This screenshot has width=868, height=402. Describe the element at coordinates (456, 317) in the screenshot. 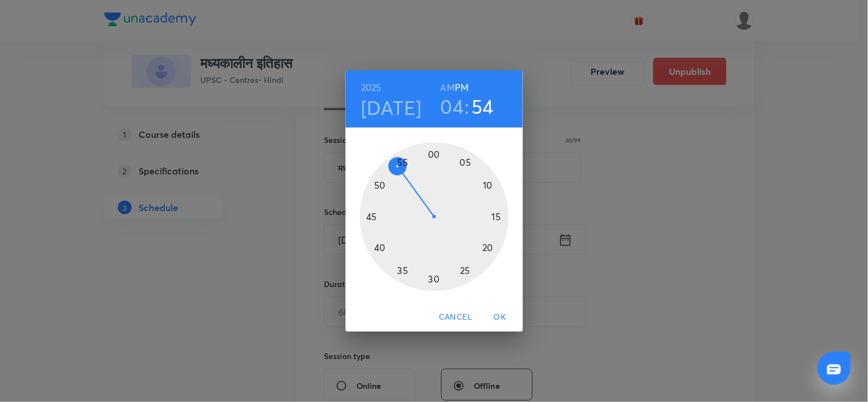

I see `button: Cancel` at that location.